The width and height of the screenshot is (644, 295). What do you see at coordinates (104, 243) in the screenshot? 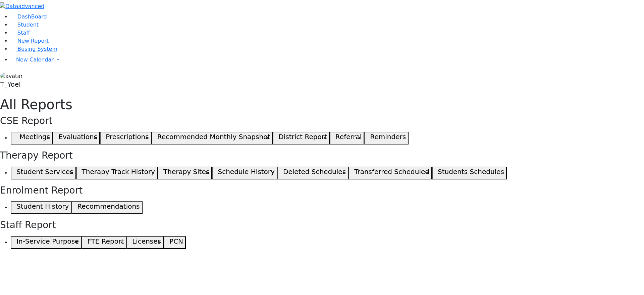
I see `button: FTE Report` at bounding box center [104, 243].